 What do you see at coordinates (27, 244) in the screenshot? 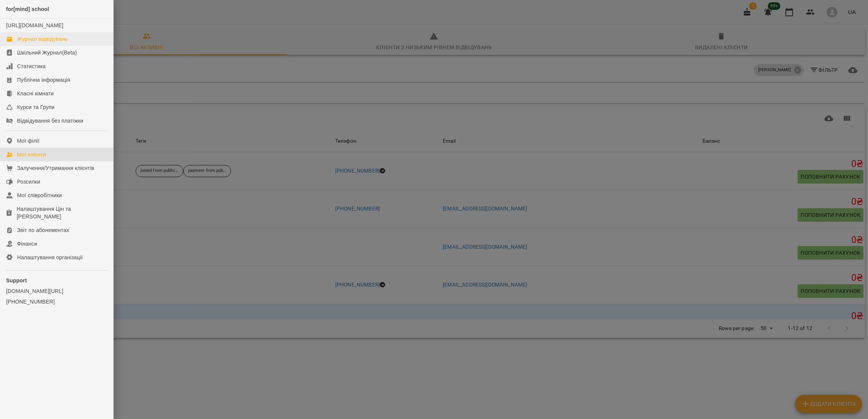
I see `div: Фінанси` at bounding box center [27, 244].